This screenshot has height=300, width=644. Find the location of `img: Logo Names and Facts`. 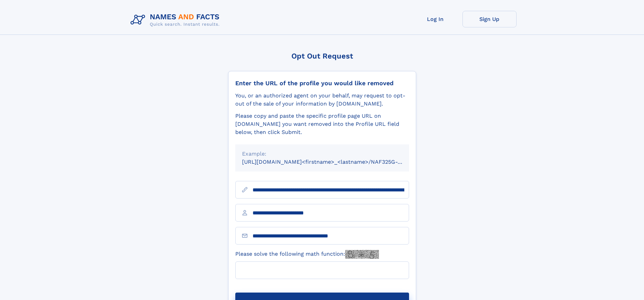

img: Logo Names and Facts is located at coordinates (177, 20).